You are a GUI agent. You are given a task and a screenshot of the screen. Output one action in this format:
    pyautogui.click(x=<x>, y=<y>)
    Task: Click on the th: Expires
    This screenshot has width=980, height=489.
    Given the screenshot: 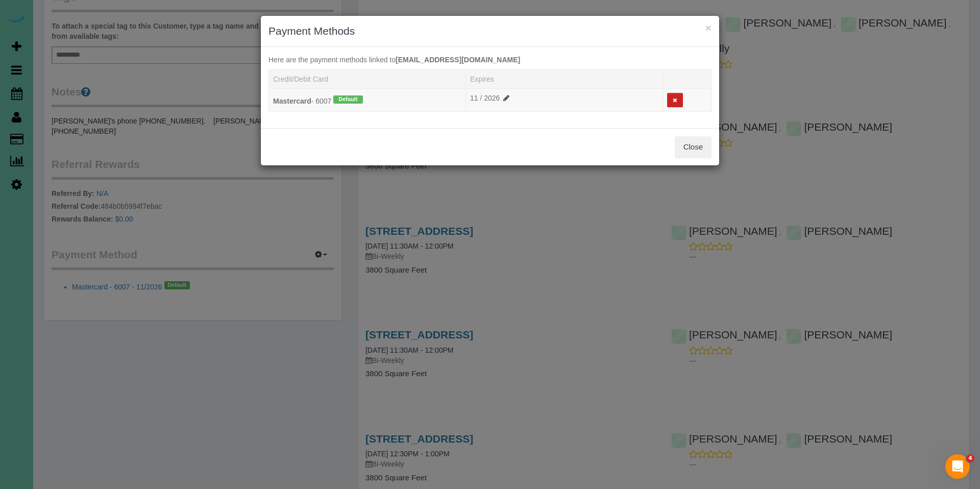 What is the action you would take?
    pyautogui.click(x=565, y=79)
    